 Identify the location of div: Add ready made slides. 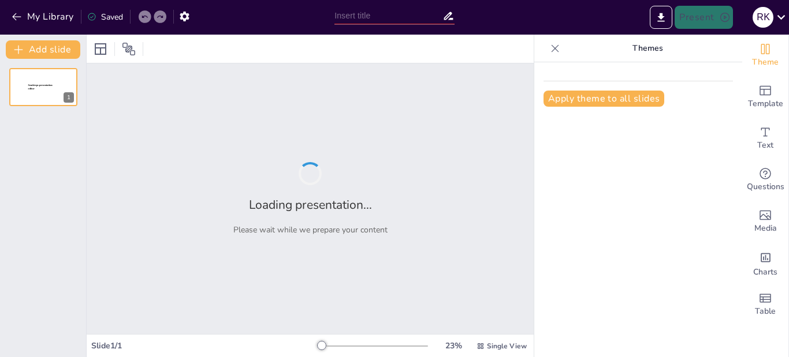
(765, 97).